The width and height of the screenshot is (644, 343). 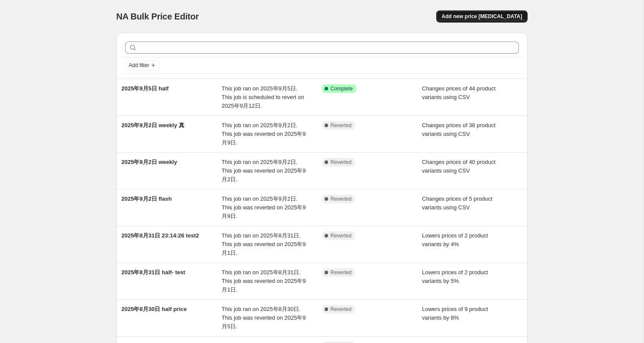 What do you see at coordinates (149, 161) in the screenshot?
I see `span: 2025年9月2日 weekly` at bounding box center [149, 161].